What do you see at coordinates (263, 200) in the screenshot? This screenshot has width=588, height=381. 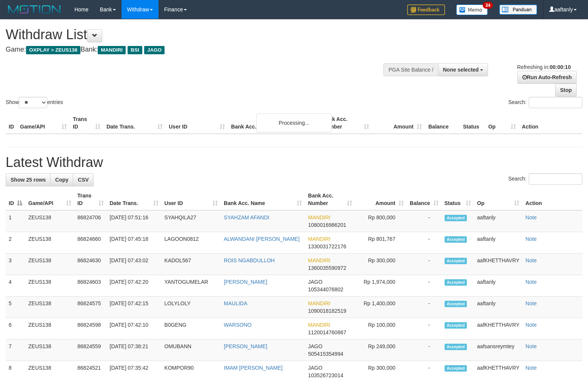 I see `th: Bank Acc. Name: activate to sort column ascending` at bounding box center [263, 200].